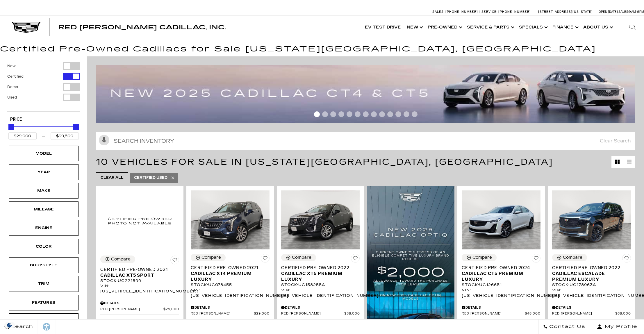  What do you see at coordinates (334, 114) in the screenshot?
I see `span: Go to slide 3` at bounding box center [334, 114].